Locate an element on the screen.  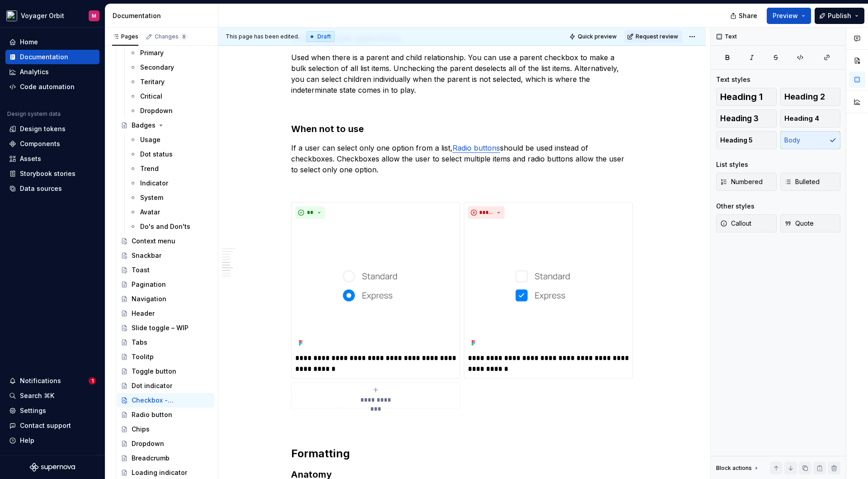
div: Do's and Don'ts is located at coordinates (165, 227).